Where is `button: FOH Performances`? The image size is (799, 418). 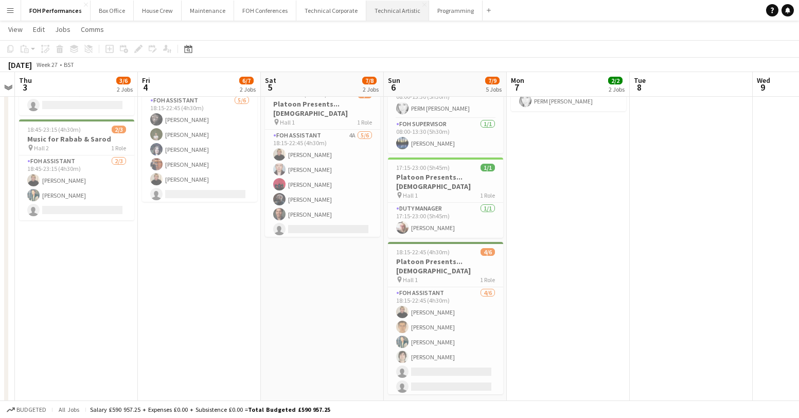
button: FOH Performances is located at coordinates (56, 10).